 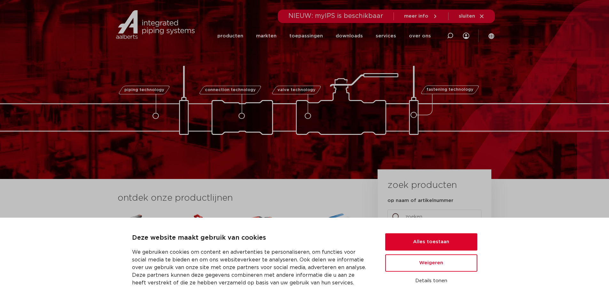 What do you see at coordinates (431, 242) in the screenshot?
I see `button: Alles toestaan` at bounding box center [431, 242].